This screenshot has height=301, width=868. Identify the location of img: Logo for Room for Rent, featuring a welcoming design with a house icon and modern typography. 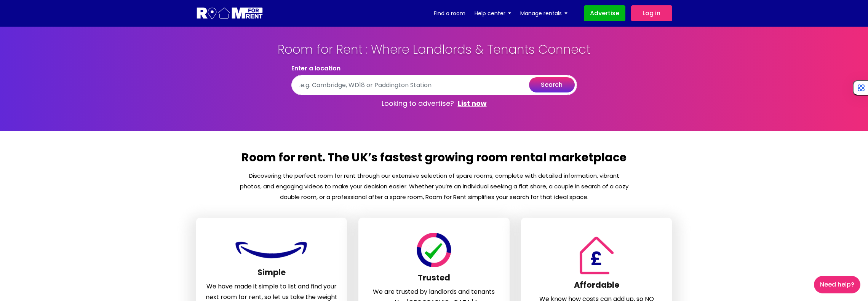
(230, 13).